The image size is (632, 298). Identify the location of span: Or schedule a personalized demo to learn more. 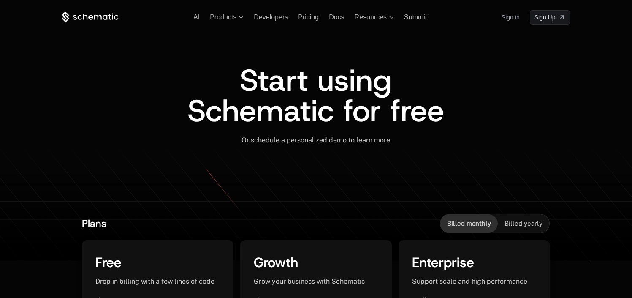
(316, 140).